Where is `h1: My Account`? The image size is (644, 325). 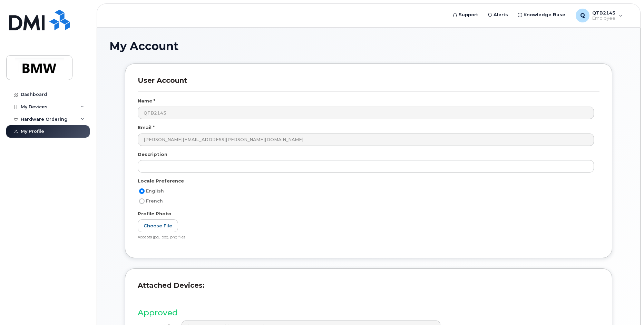
h1: My Account is located at coordinates (368, 46).